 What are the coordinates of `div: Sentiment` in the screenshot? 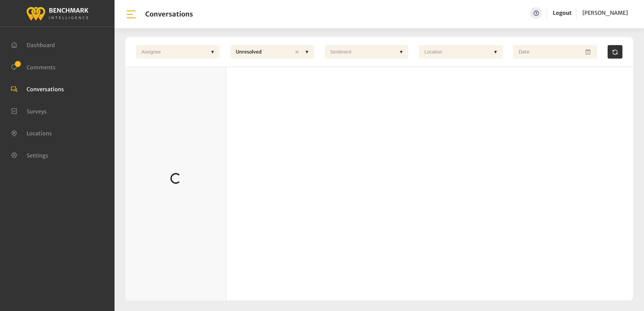 It's located at (361, 52).